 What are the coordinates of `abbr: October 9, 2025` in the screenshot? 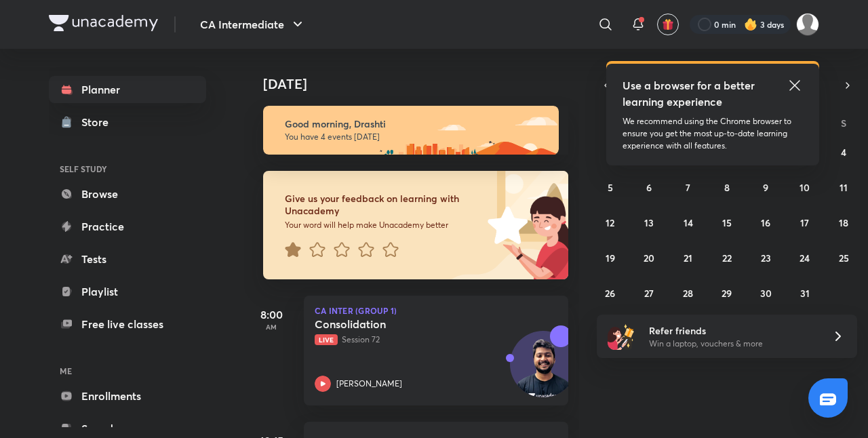 It's located at (766, 187).